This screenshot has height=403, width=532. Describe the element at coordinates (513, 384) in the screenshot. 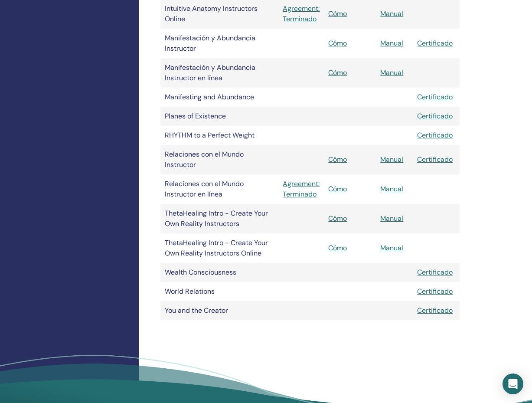

I see `div: Open Intercom Messenger` at that location.